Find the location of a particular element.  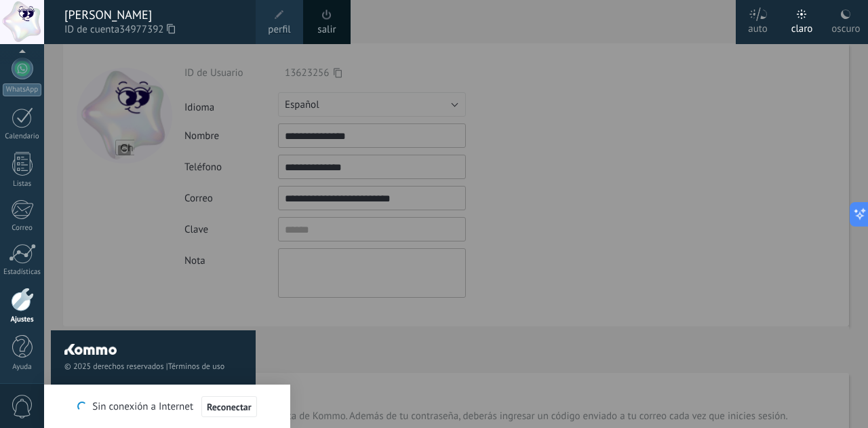

div: auto is located at coordinates (758, 27).